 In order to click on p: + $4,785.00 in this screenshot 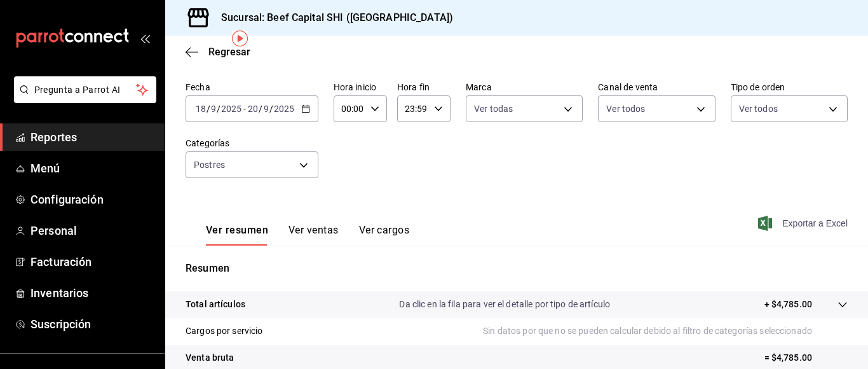, I will do `click(788, 304)`.